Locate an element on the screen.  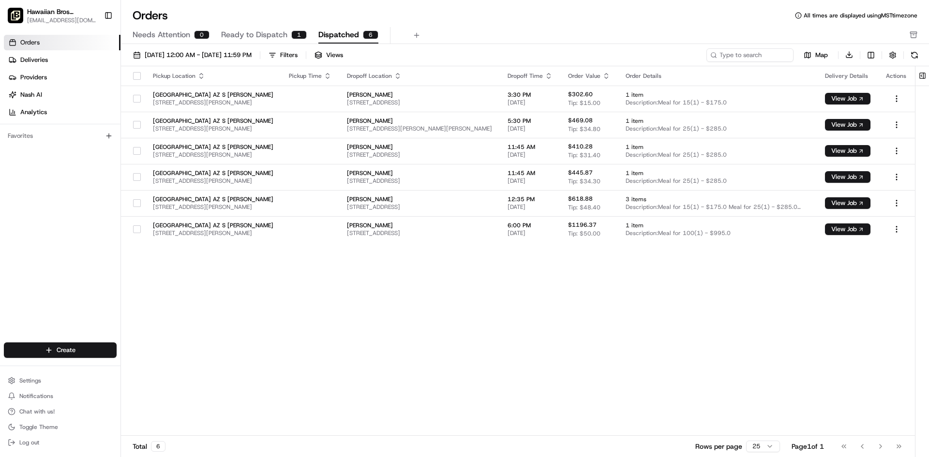
a: Orders is located at coordinates (62, 43).